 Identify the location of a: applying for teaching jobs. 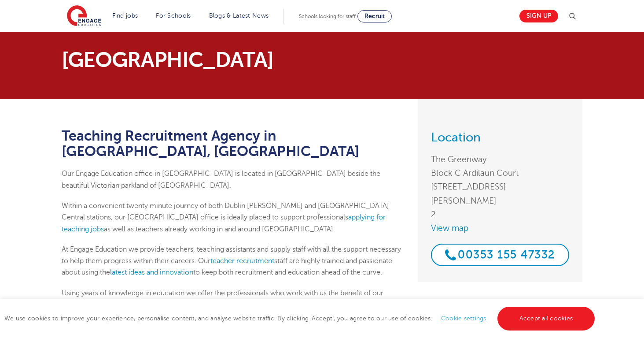
(223, 223).